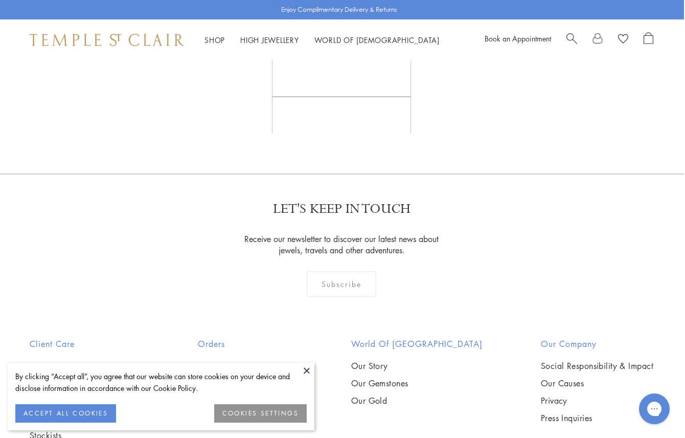 This screenshot has width=685, height=438. I want to click on nav: Main navigation, so click(322, 40).